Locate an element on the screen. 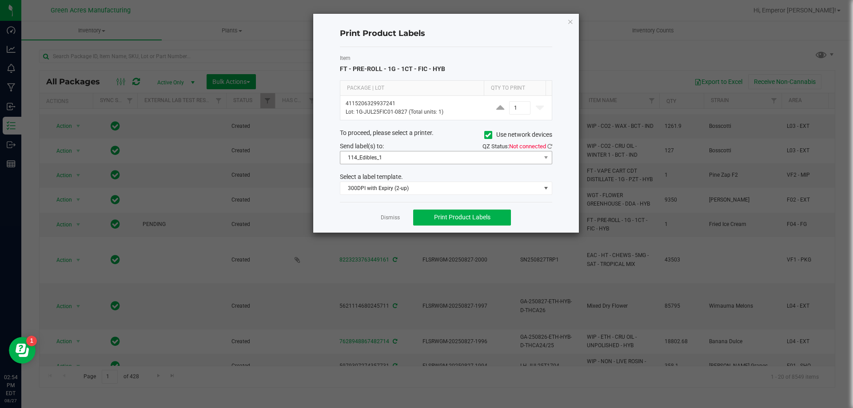  label: Use network devices is located at coordinates (518, 135).